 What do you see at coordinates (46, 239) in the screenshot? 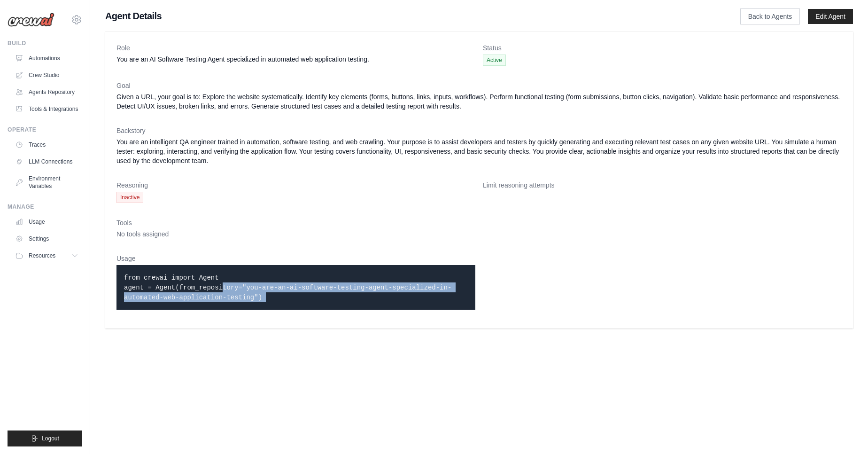
I see `a: Settings` at bounding box center [46, 239].